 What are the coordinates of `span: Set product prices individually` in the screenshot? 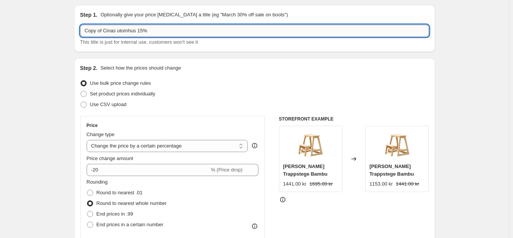 It's located at (123, 93).